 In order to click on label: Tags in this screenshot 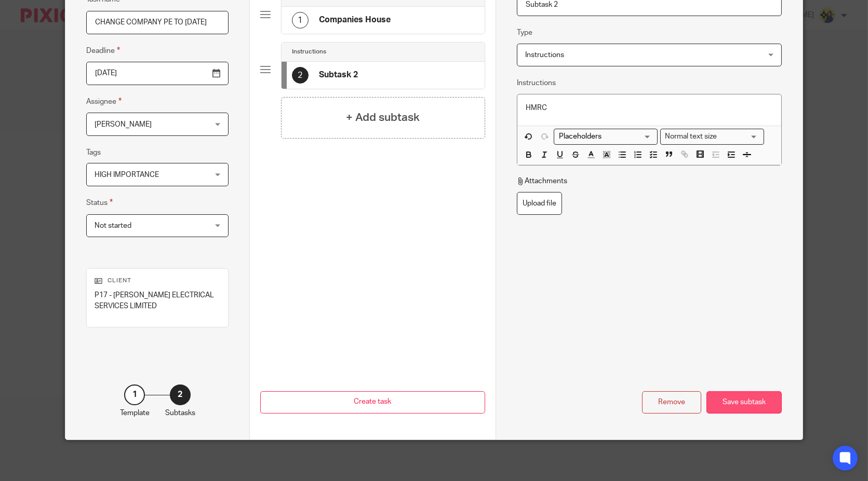, I will do `click(93, 153)`.